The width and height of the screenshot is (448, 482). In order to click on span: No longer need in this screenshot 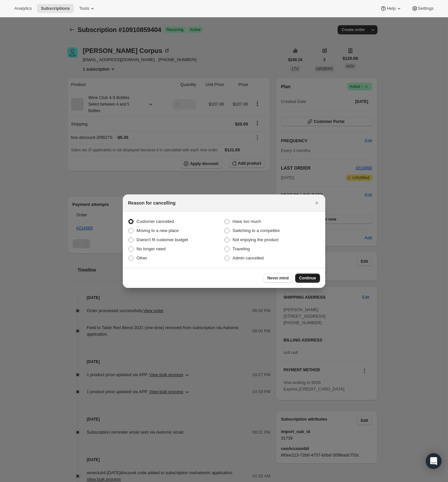, I will do `click(151, 249)`.